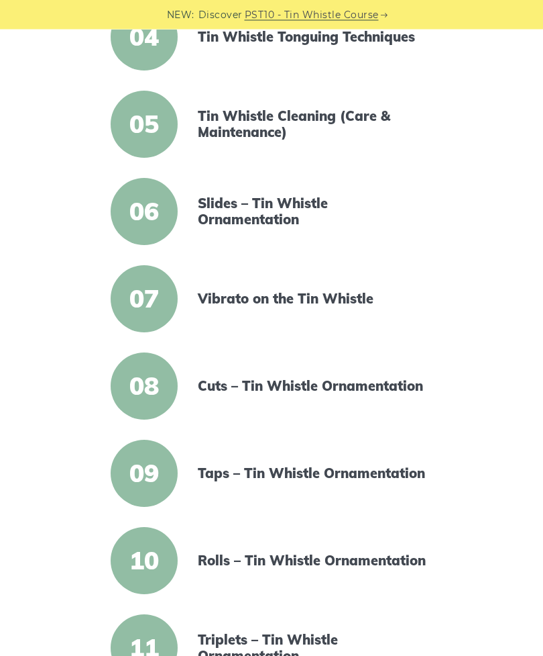 This screenshot has height=656, width=543. Describe the element at coordinates (313, 561) in the screenshot. I see `a: Rolls – Tin Whistle Ornamentation` at that location.